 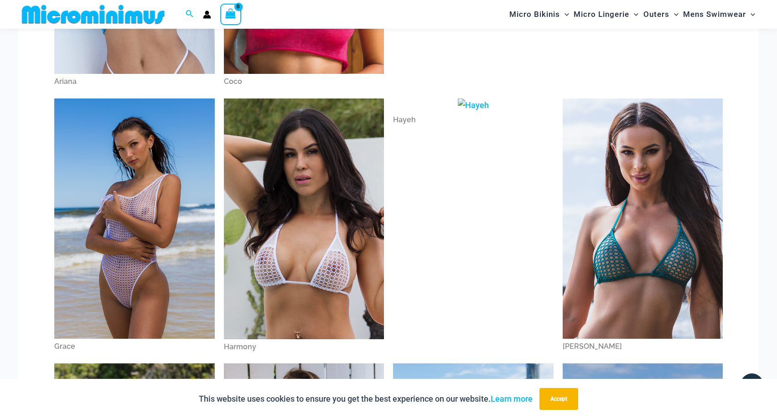 What do you see at coordinates (643, 218) in the screenshot?
I see `img: Heather` at bounding box center [643, 218].